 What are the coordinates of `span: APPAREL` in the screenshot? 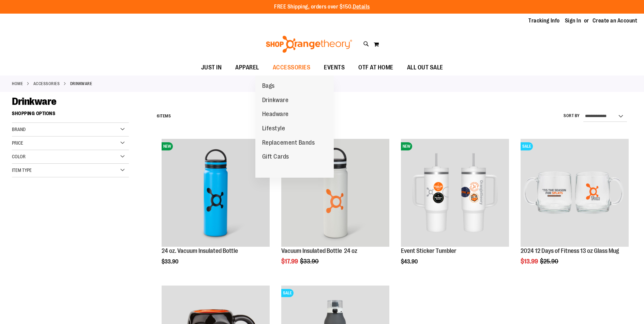 It's located at (247, 67).